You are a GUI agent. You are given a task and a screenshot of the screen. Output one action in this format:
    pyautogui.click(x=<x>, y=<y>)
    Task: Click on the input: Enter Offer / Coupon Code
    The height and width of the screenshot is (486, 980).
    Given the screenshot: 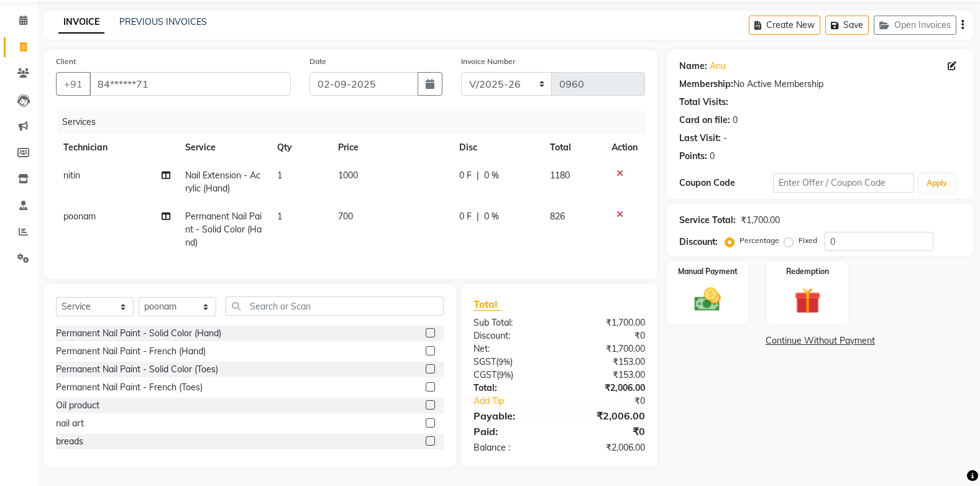 What is the action you would take?
    pyautogui.click(x=844, y=183)
    